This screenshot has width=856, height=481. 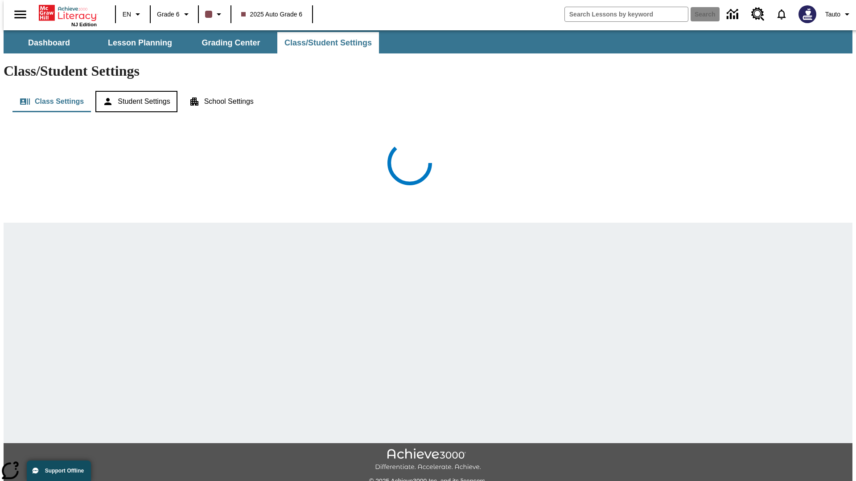 I want to click on span: Class/Student Settings, so click(x=328, y=43).